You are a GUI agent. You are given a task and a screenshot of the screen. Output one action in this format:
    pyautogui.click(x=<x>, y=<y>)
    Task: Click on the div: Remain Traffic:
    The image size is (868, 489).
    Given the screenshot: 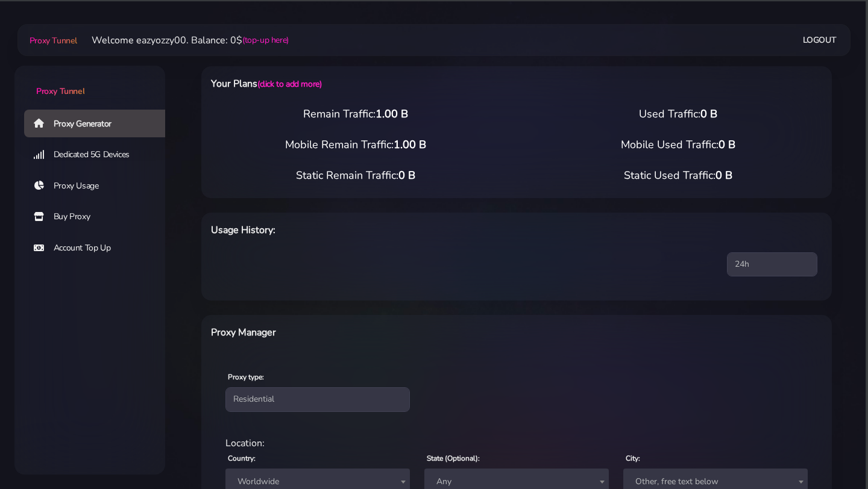 What is the action you would take?
    pyautogui.click(x=355, y=113)
    